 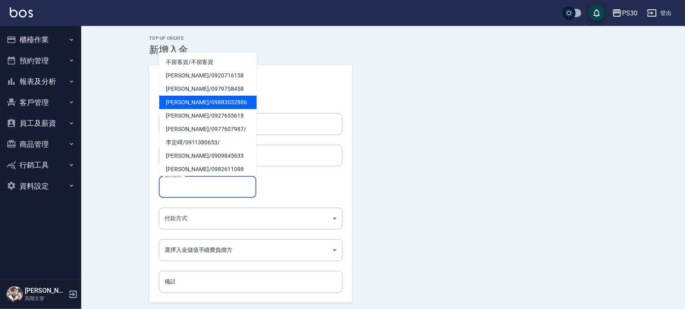 I want to click on div: PS30, so click(x=629, y=13).